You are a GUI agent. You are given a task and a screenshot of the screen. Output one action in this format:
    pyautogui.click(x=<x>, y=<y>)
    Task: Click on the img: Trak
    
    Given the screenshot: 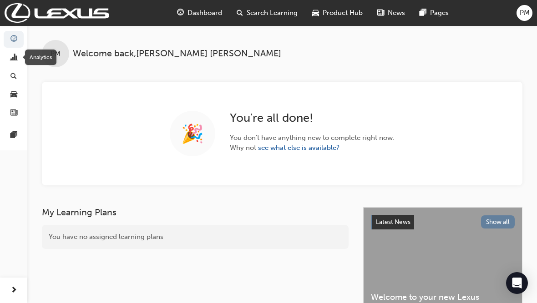 What is the action you would take?
    pyautogui.click(x=57, y=13)
    